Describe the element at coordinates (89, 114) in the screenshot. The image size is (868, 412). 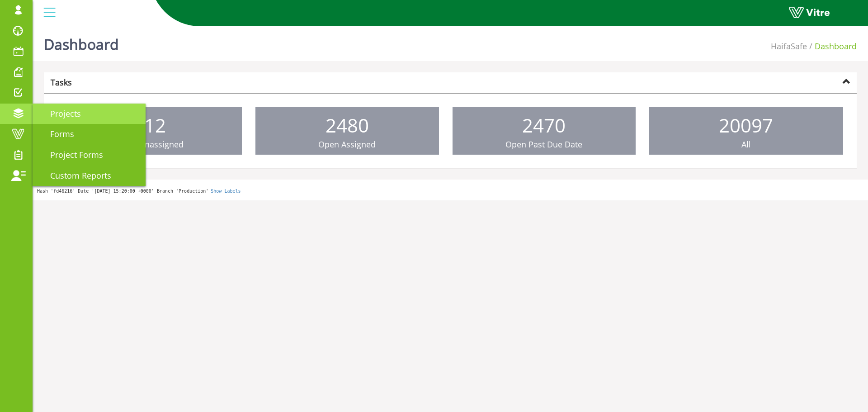
I see `a: Projects` at that location.